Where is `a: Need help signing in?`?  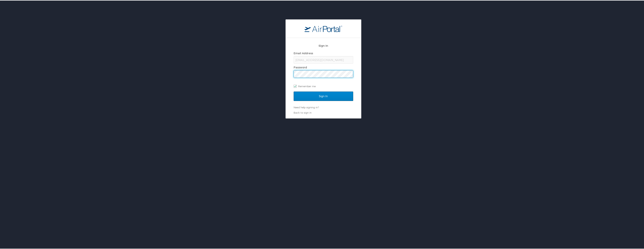
a: Need help signing in? is located at coordinates (306, 107).